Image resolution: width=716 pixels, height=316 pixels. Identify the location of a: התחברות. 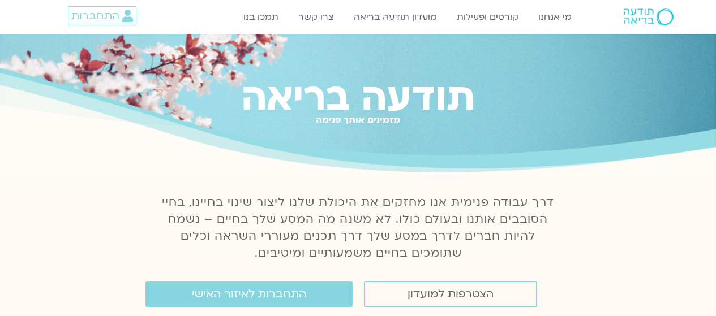
(102, 16).